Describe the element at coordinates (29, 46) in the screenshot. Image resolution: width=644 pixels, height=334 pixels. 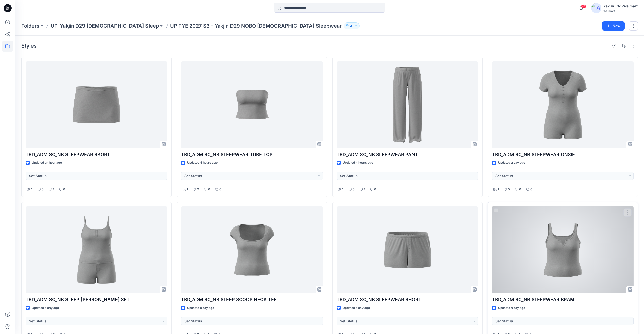
I see `h4: Styles` at that location.